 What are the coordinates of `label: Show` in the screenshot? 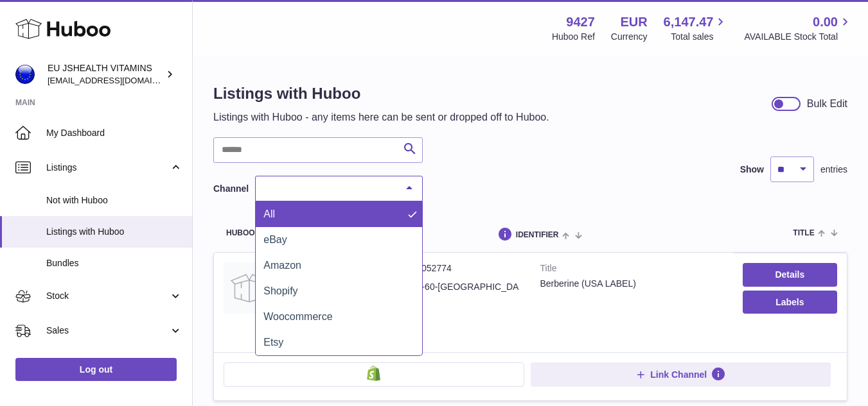 It's located at (752, 170).